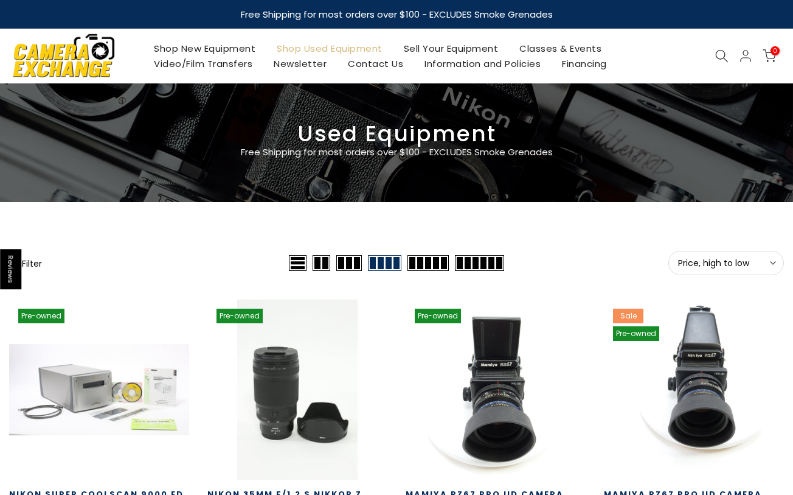 The height and width of the screenshot is (495, 793). I want to click on a: Shop Used Equipment, so click(330, 48).